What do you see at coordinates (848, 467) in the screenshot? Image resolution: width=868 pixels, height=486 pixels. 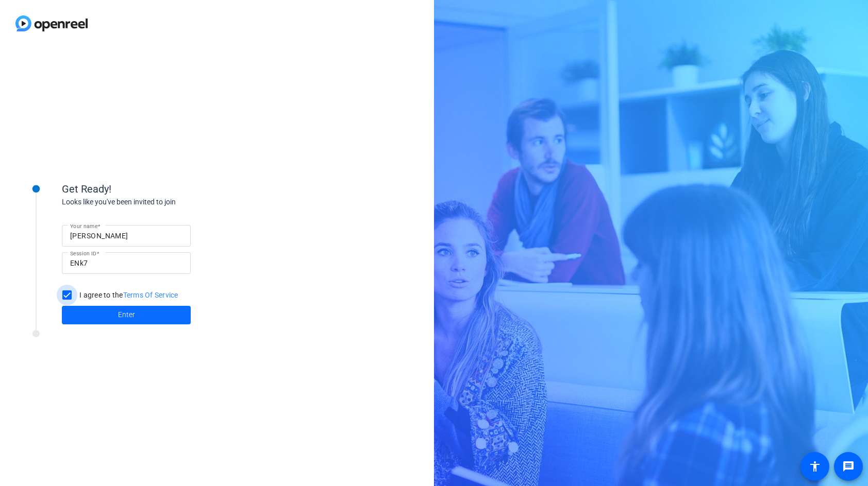 I see `mat-icon: message` at bounding box center [848, 467].